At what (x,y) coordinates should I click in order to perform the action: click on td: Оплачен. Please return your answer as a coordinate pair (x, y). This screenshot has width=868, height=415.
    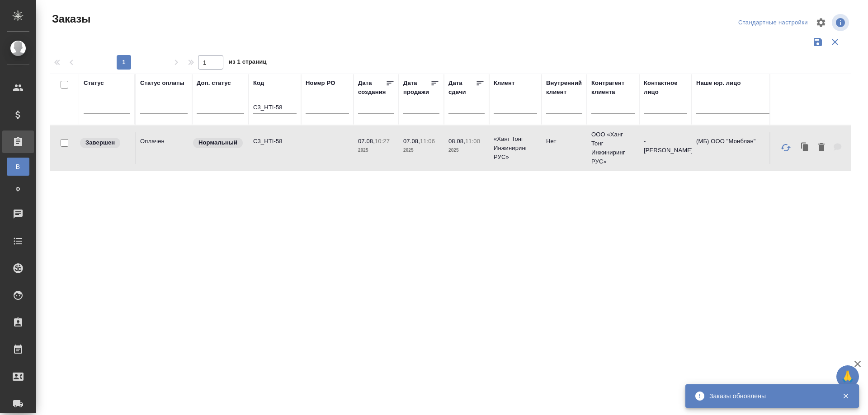
    Looking at the image, I should click on (163, 148).